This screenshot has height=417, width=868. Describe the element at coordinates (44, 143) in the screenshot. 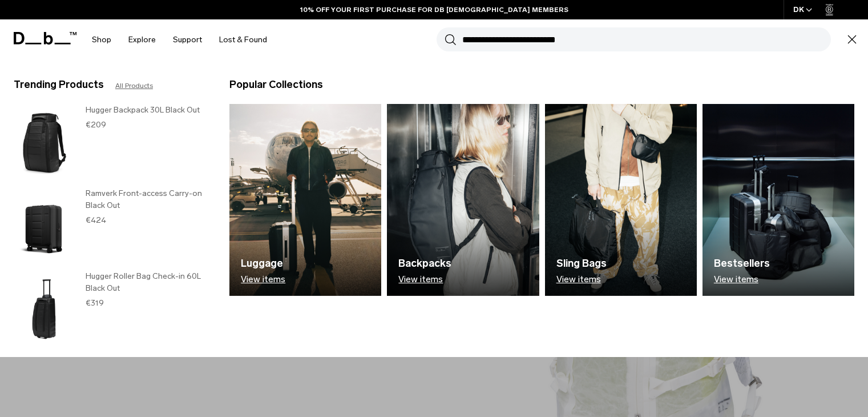

I see `img: Hugger Backpack 30L Black Out` at that location.